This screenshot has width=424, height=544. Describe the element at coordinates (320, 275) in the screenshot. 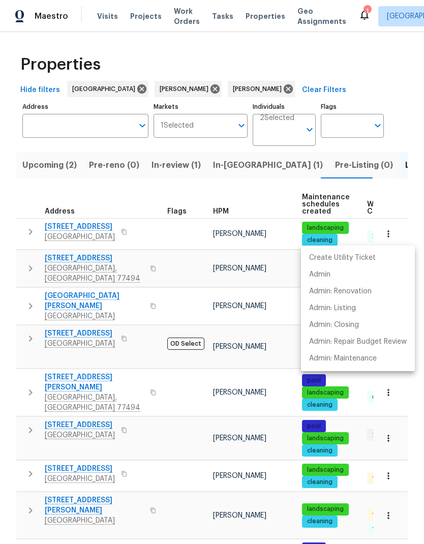

I see `p: Admin` at that location.